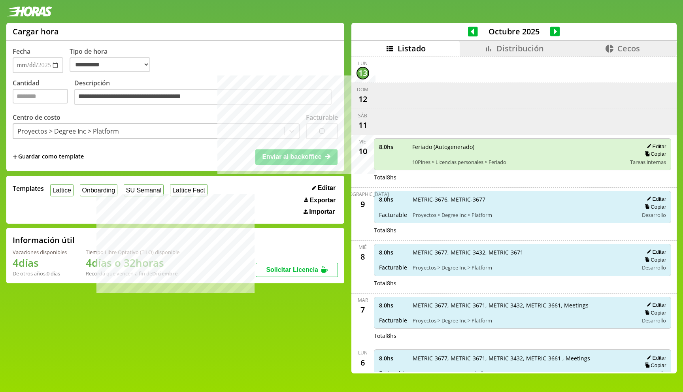  Describe the element at coordinates (322, 212) in the screenshot. I see `span: Importar` at that location.